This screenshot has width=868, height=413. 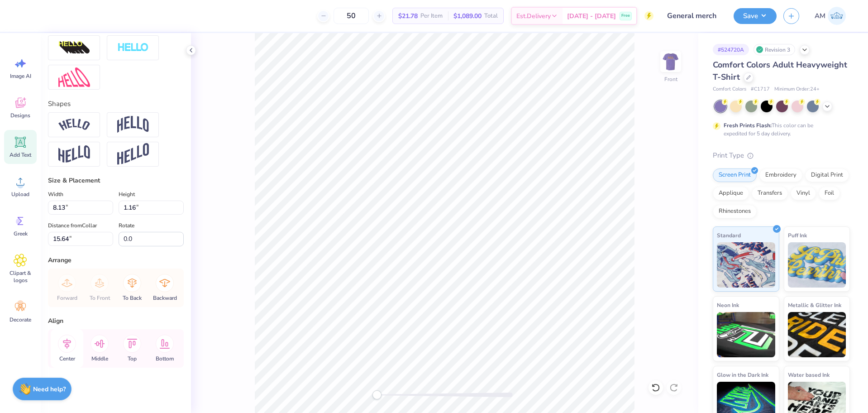 What do you see at coordinates (116, 180) in the screenshot?
I see `div: Size & Placement` at bounding box center [116, 180].